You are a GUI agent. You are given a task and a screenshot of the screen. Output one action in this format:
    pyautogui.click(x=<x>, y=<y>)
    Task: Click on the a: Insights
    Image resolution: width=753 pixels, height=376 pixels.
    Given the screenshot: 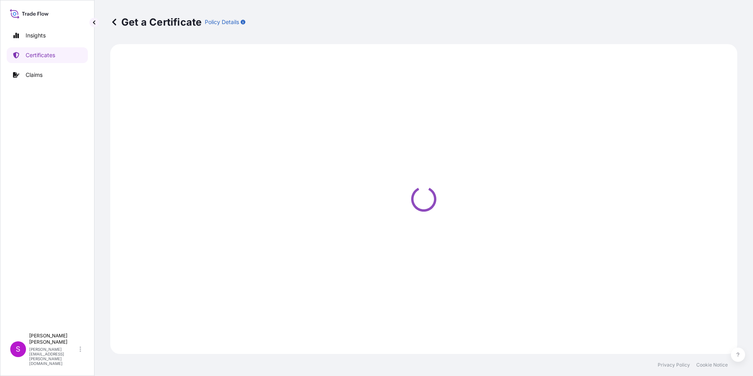 What is the action you would take?
    pyautogui.click(x=47, y=35)
    